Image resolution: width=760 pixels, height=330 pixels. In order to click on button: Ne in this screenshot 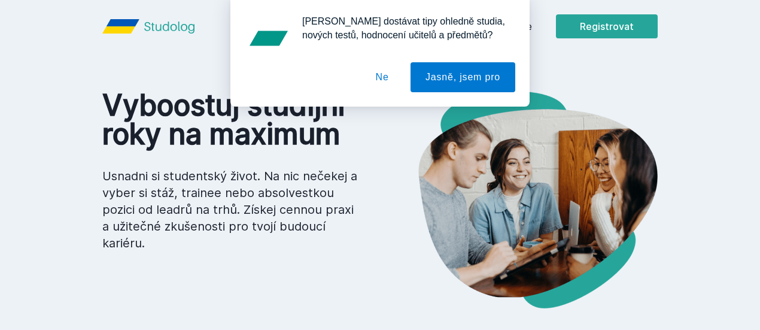, I will do `click(382, 77)`.